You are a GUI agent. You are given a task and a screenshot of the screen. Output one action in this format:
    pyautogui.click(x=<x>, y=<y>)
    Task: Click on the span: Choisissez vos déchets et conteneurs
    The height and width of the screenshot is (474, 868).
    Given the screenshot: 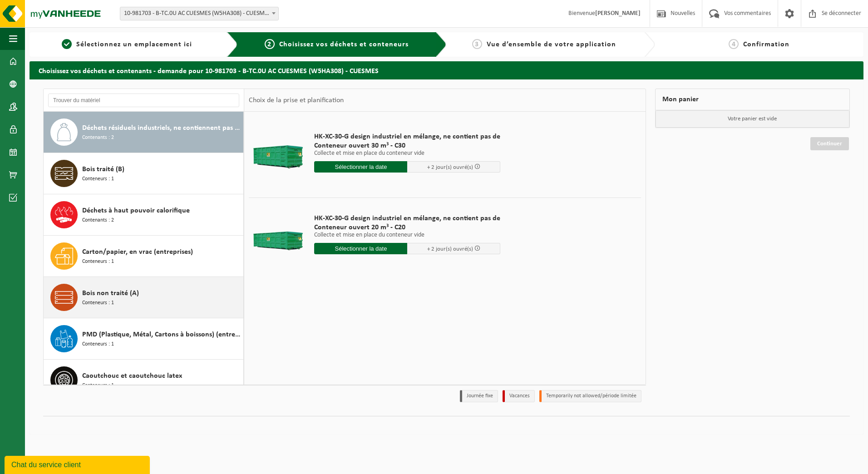 What is the action you would take?
    pyautogui.click(x=344, y=44)
    